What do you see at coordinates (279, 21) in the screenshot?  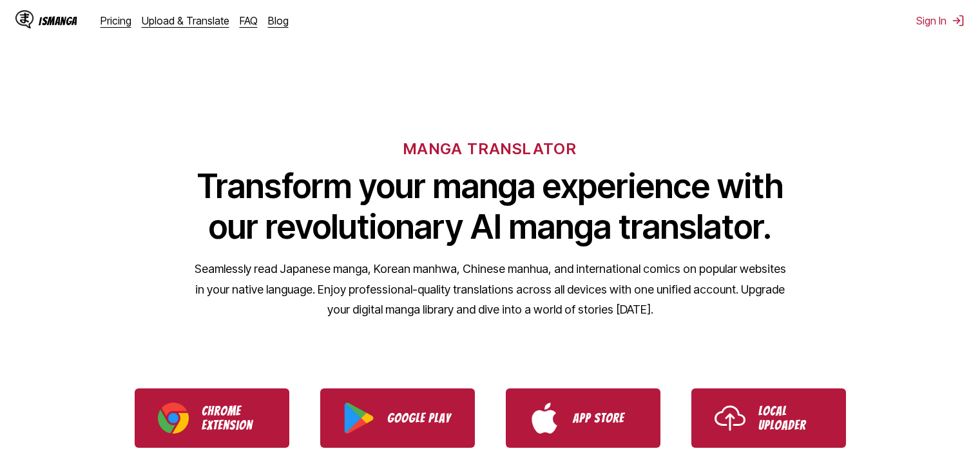 I see `a: Blog` at bounding box center [279, 21].